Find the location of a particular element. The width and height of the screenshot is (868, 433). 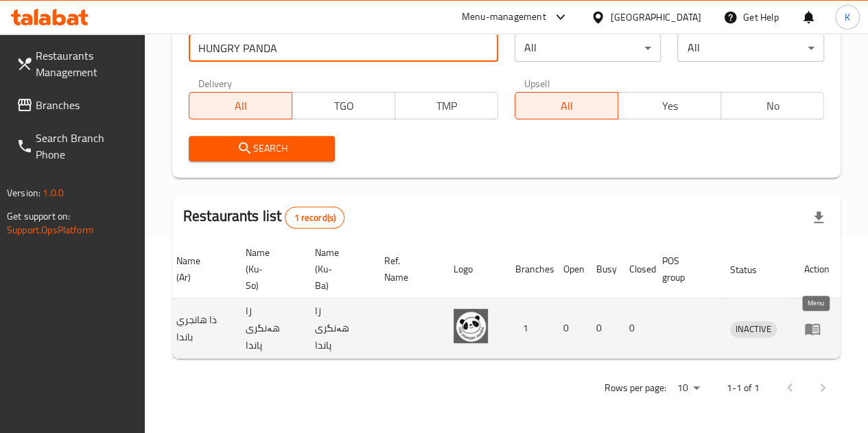

span: Status is located at coordinates (752, 269).